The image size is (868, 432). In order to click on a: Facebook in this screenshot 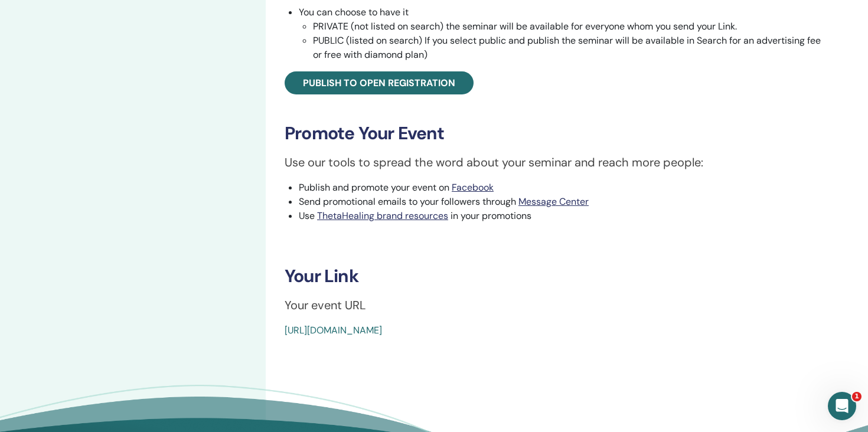, I will do `click(472, 187)`.